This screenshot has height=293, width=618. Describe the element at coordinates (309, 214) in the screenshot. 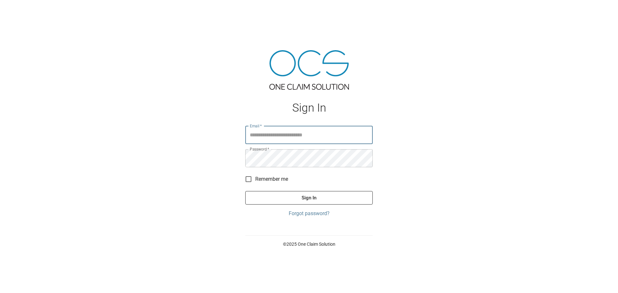

I see `a: Forgot password?` at that location.